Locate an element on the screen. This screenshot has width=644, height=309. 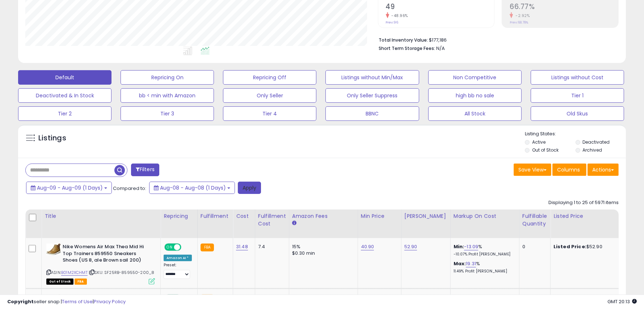
div: Markup on Cost is located at coordinates (485, 216).